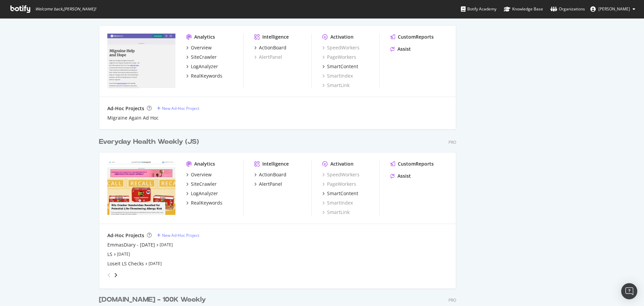  Describe the element at coordinates (133, 117) in the screenshot. I see `a: Migraine Again Ad Hoc` at that location.